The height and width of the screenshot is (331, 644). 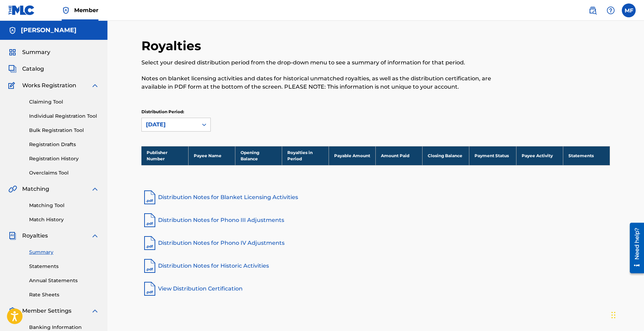 What do you see at coordinates (375, 266) in the screenshot?
I see `a: Distribution Notes for Historic Activities` at bounding box center [375, 266].